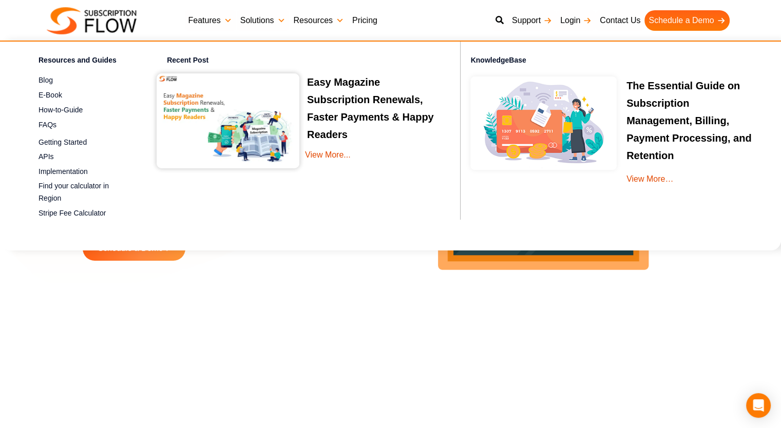  What do you see at coordinates (85, 193) in the screenshot?
I see `a: Find your calculator in Region` at bounding box center [85, 193].